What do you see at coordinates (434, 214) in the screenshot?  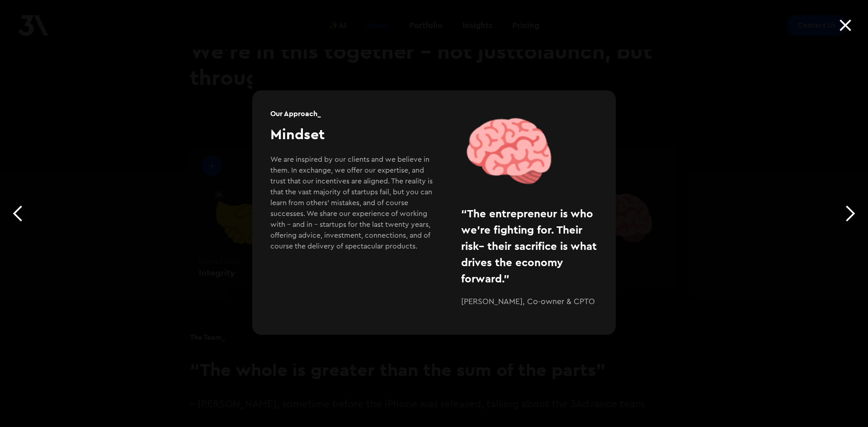 I see `div: carousel` at bounding box center [434, 214].